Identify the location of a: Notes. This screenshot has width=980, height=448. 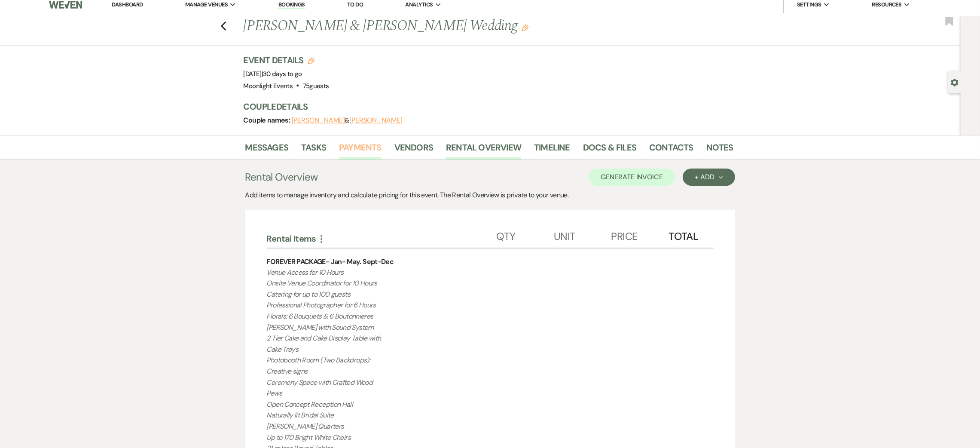
(719, 150).